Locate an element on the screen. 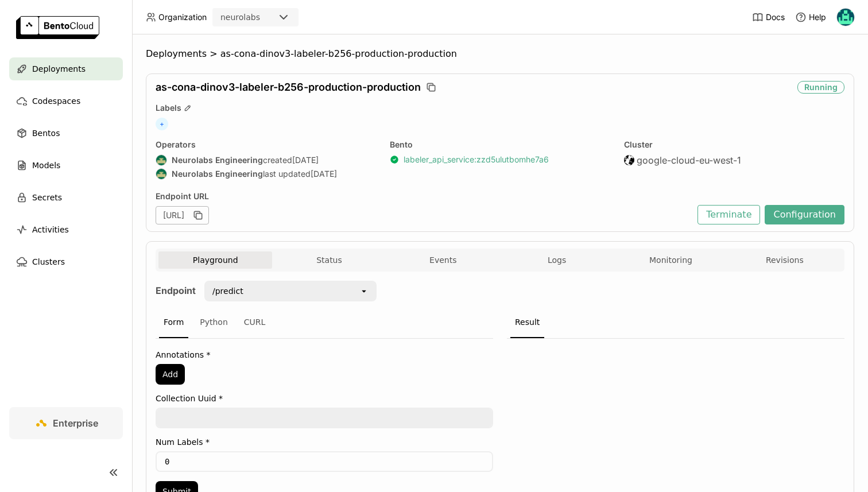 The height and width of the screenshot is (492, 868). div: as-cona-dinov3-labeler-b256-production-production is located at coordinates (339, 54).